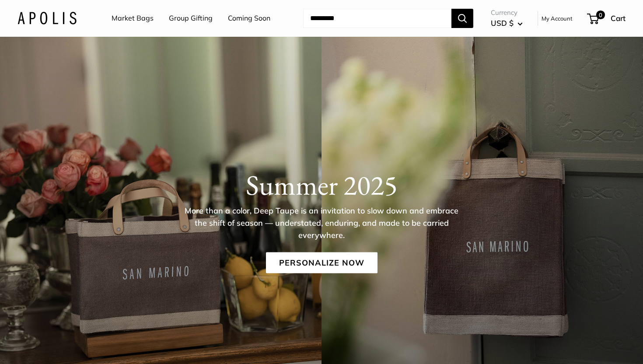  Describe the element at coordinates (607, 18) in the screenshot. I see `a: 0 Cart` at that location.